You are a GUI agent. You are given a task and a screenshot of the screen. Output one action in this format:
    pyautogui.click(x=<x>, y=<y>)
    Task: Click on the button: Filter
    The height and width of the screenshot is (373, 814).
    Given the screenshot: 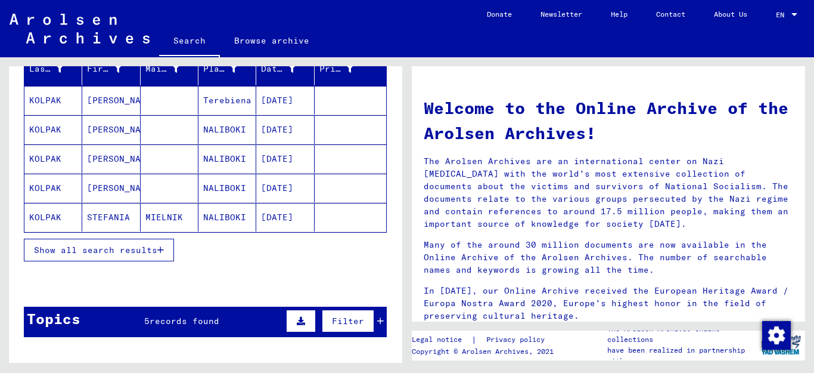 What is the action you would take?
    pyautogui.click(x=348, y=321)
    